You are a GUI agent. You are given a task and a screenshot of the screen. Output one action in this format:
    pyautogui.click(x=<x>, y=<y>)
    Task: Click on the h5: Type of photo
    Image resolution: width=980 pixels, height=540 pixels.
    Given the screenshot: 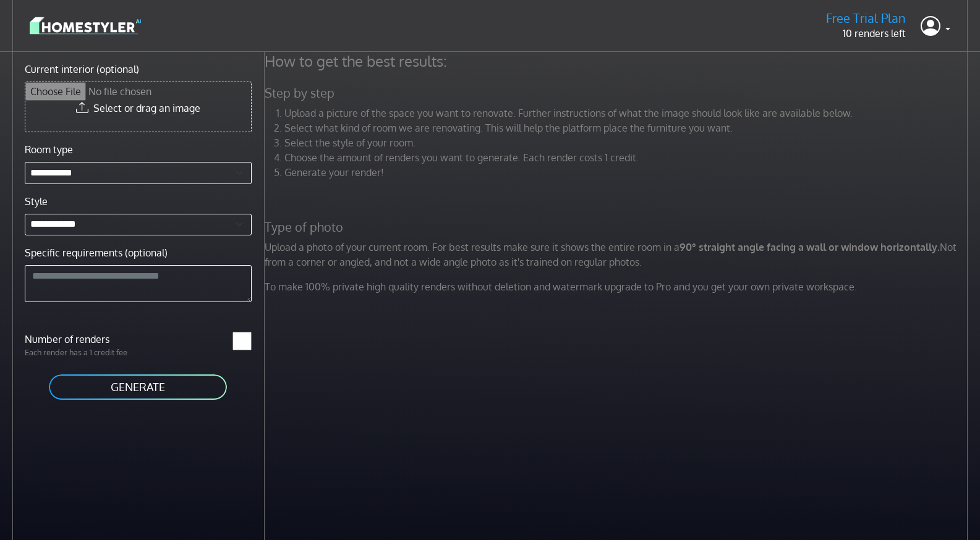 What is the action you would take?
    pyautogui.click(x=618, y=227)
    